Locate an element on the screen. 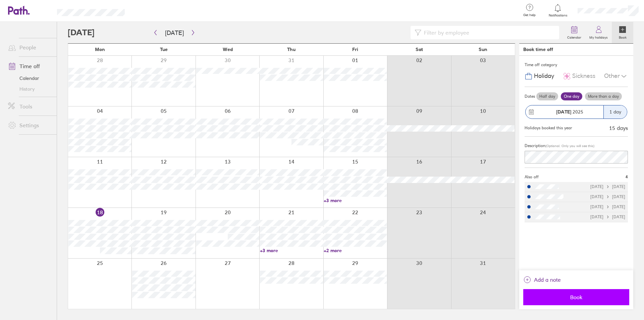  button: Add a note is located at coordinates (542, 279).